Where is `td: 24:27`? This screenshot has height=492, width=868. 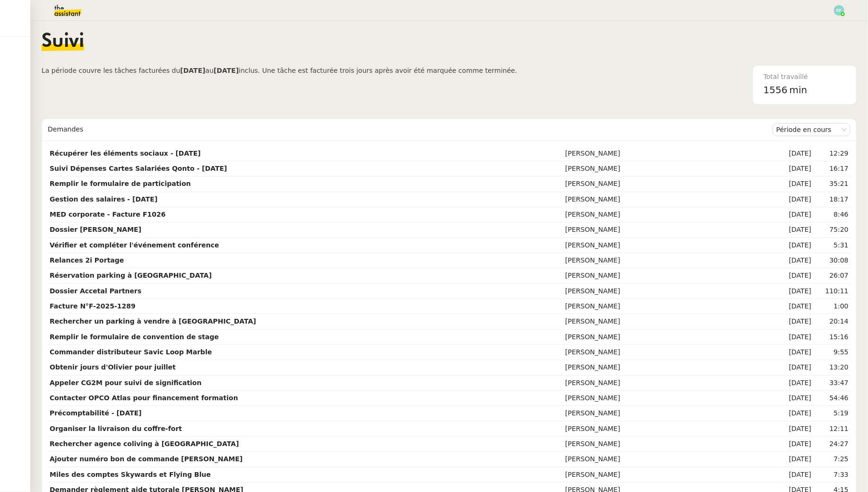 td: 24:27 is located at coordinates (832, 444).